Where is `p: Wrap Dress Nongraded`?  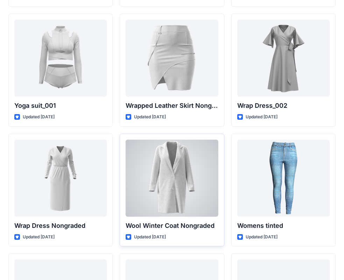
p: Wrap Dress Nongraded is located at coordinates (60, 225).